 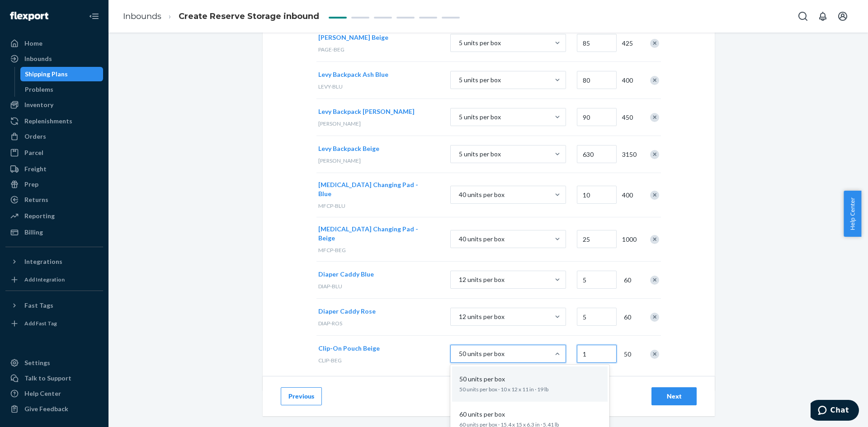 I want to click on div: Next, so click(x=674, y=396).